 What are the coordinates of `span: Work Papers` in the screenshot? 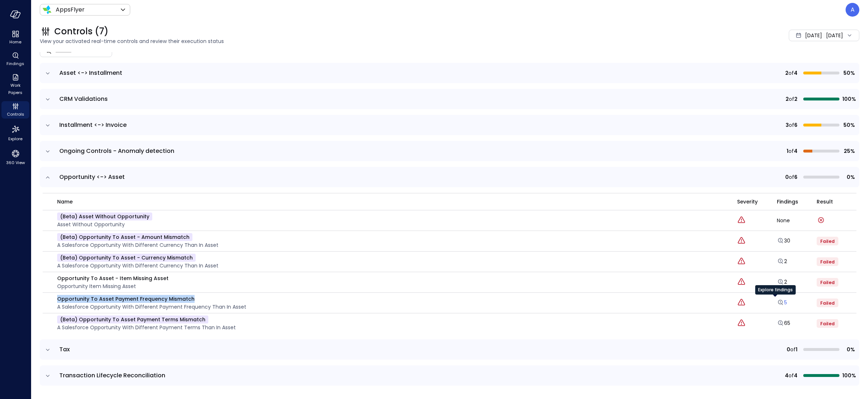 It's located at (15, 89).